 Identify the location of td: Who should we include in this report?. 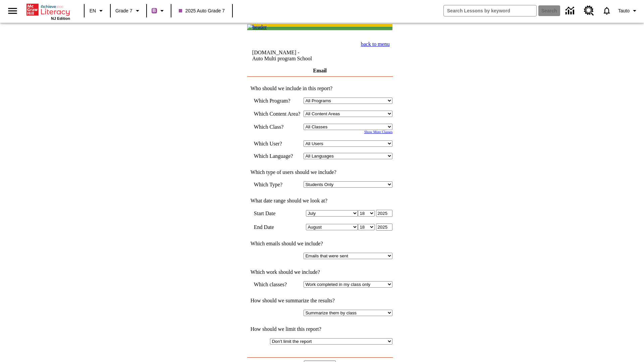
(320, 88).